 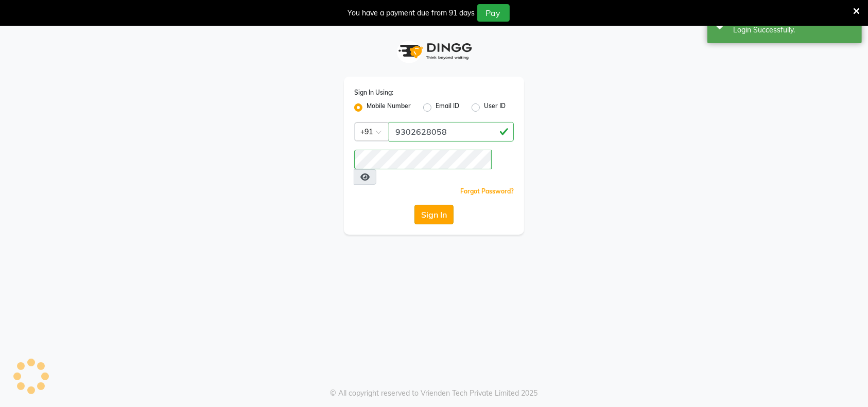 What do you see at coordinates (448, 107) in the screenshot?
I see `label: Email ID` at bounding box center [448, 107].